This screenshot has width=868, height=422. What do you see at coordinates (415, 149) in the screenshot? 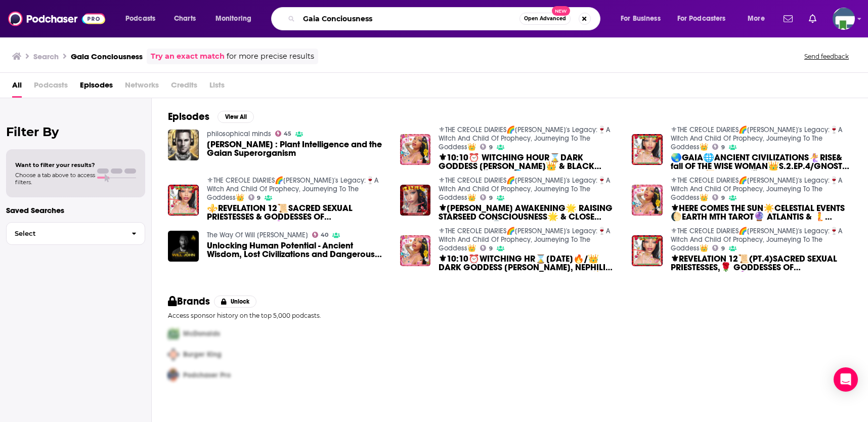
I see `img: ⚜10:10⏰ WITCHING HOUR⌛DARK GODDESS CYBELLE👑 & BLACK METEORITE☄/GAIA🌐ENTERING DIMENSIONS OF MAGIC🔮` at bounding box center [415, 149].